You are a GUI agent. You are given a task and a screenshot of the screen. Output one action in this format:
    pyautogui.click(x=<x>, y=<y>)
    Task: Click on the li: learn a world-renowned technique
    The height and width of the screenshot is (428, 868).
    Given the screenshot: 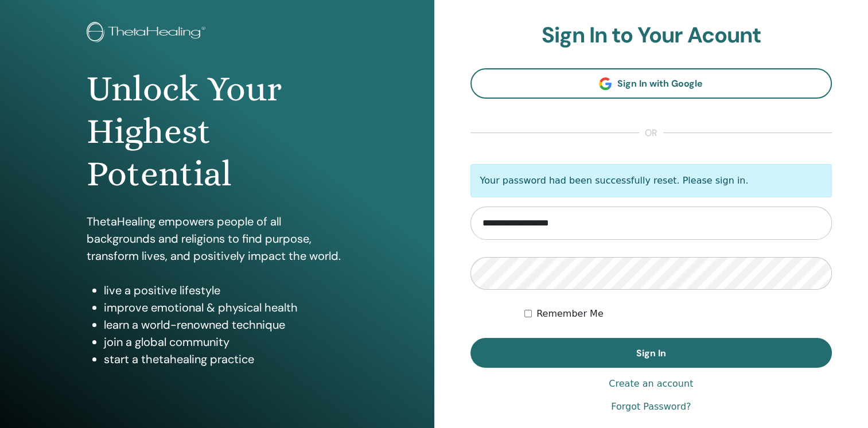 What is the action you would take?
    pyautogui.click(x=226, y=325)
    